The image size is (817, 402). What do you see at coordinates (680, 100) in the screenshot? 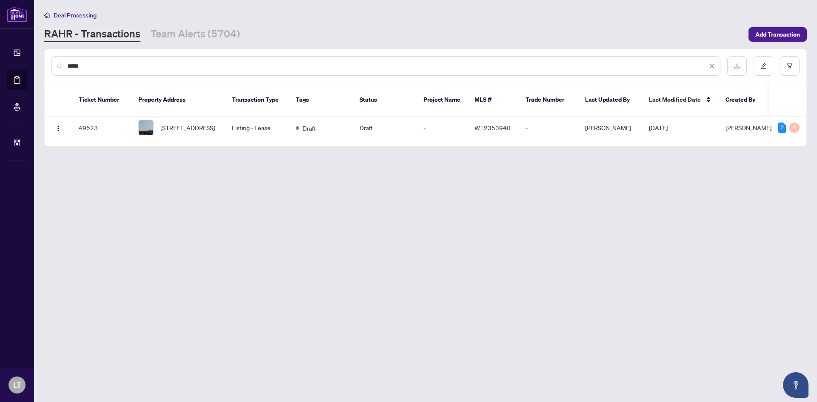
I see `th: Last Modified Date` at bounding box center [680, 100].